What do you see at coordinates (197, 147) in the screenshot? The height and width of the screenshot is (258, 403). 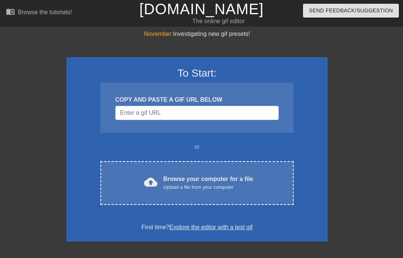 I see `div: or` at bounding box center [197, 147].